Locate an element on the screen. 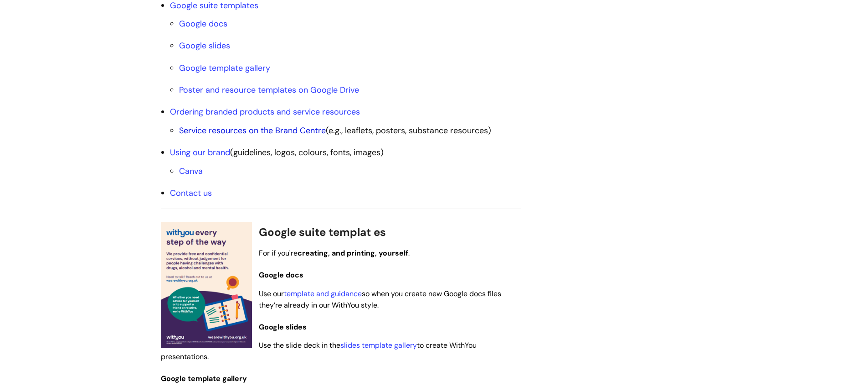 This screenshot has width=868, height=392. a: Poster and resource templates on Google Drive is located at coordinates (269, 90).